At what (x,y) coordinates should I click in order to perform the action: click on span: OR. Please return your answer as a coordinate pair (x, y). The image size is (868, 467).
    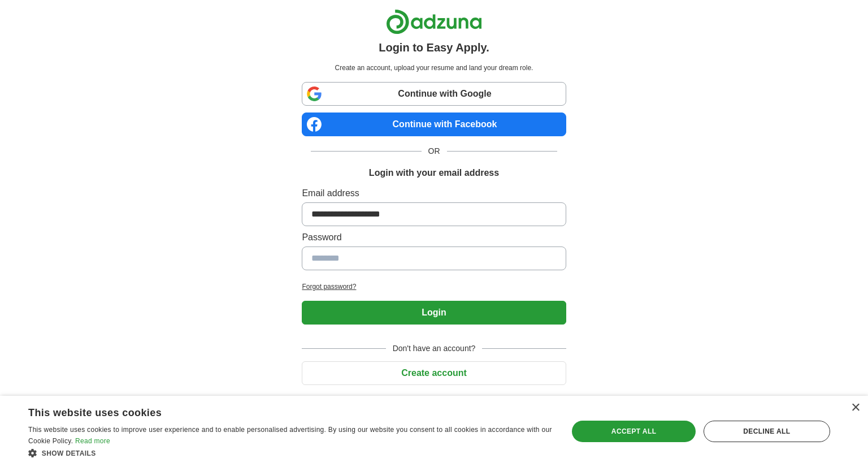
    Looking at the image, I should click on (434, 151).